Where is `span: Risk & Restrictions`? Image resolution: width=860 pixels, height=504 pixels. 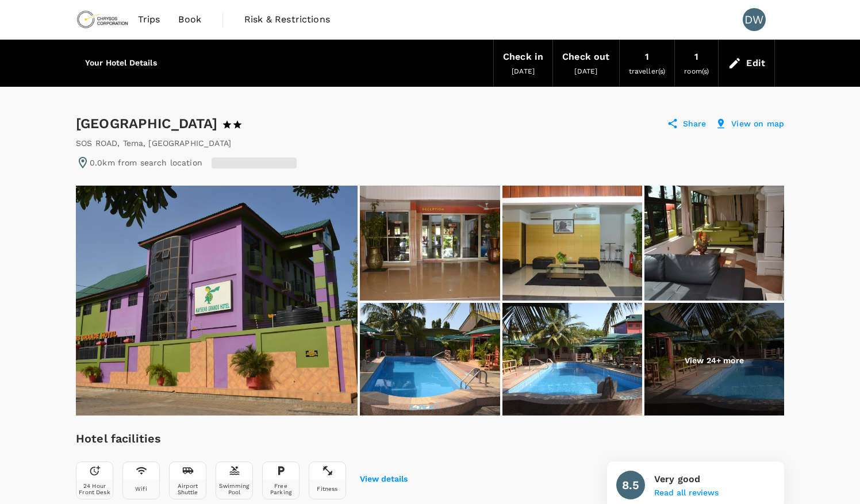 span: Risk & Restrictions is located at coordinates (287, 19).